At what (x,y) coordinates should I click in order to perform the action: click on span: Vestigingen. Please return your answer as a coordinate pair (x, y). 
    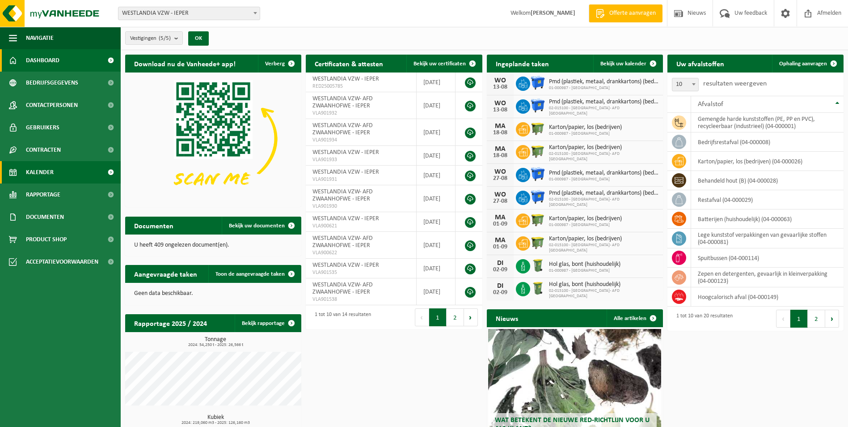
    Looking at the image, I should click on (150, 38).